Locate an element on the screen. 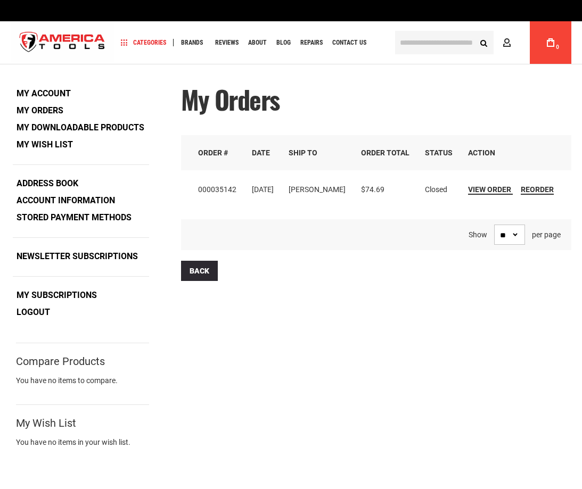 The width and height of the screenshot is (582, 489). span: My Orders is located at coordinates (230, 99).